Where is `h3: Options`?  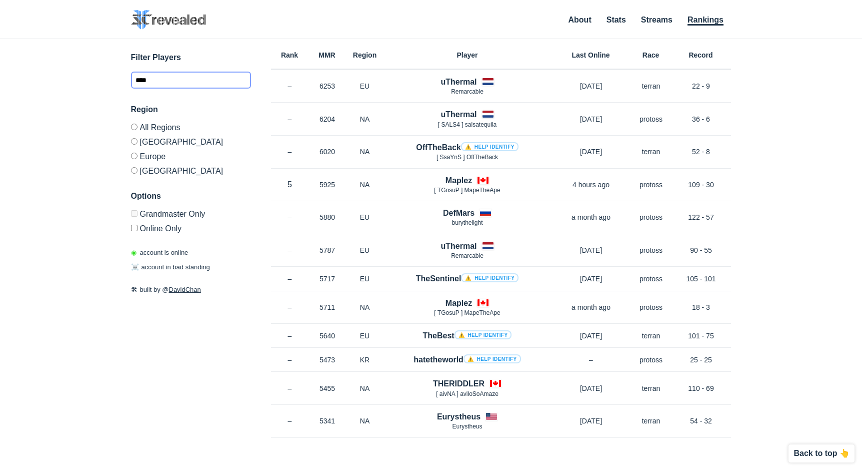 h3: Options is located at coordinates (191, 196).